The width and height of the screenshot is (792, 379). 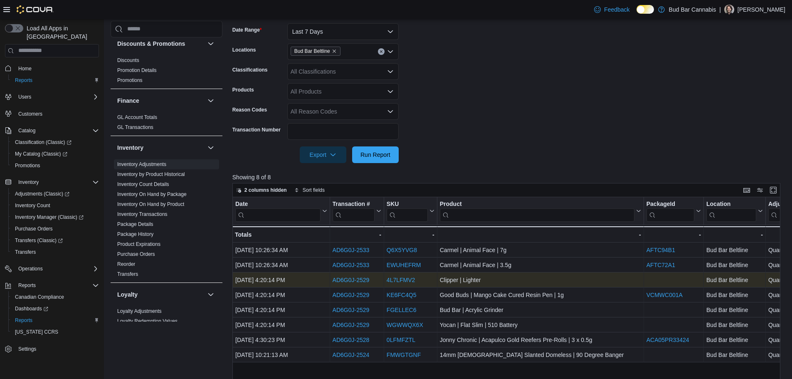 What do you see at coordinates (135, 234) in the screenshot?
I see `span: Package History` at bounding box center [135, 234].